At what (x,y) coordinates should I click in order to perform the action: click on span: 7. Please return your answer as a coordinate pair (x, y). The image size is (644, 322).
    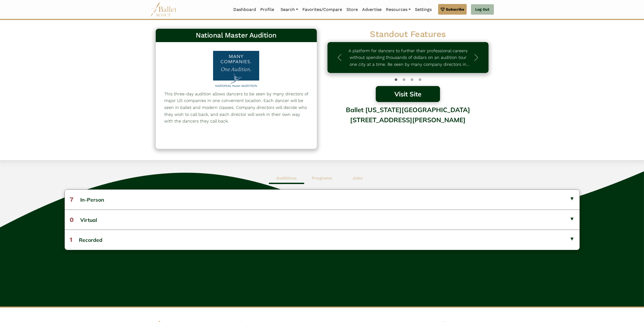
    Looking at the image, I should click on (71, 200).